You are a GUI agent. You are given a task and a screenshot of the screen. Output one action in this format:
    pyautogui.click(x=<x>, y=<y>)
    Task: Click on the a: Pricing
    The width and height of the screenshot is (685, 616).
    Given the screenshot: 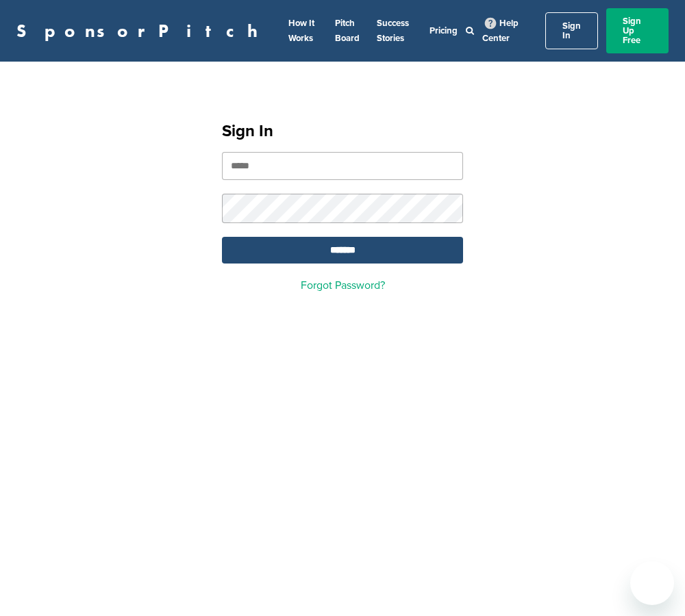 What is the action you would take?
    pyautogui.click(x=443, y=31)
    